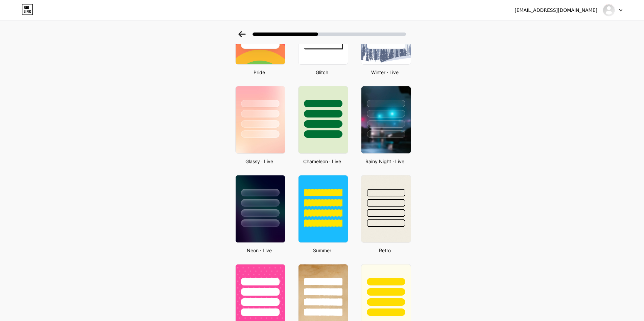 Image resolution: width=644 pixels, height=321 pixels. What do you see at coordinates (608, 10) in the screenshot?
I see `img: jplaycon` at bounding box center [608, 10].